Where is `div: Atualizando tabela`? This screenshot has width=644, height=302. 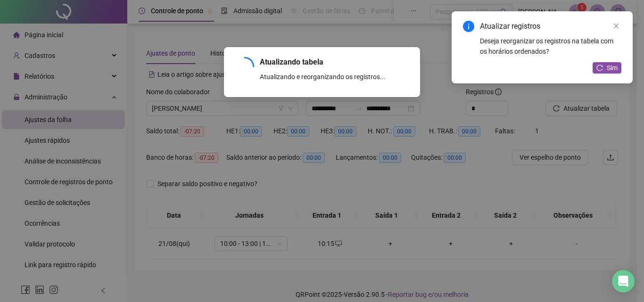
div: Atualizando tabela is located at coordinates (335, 62).